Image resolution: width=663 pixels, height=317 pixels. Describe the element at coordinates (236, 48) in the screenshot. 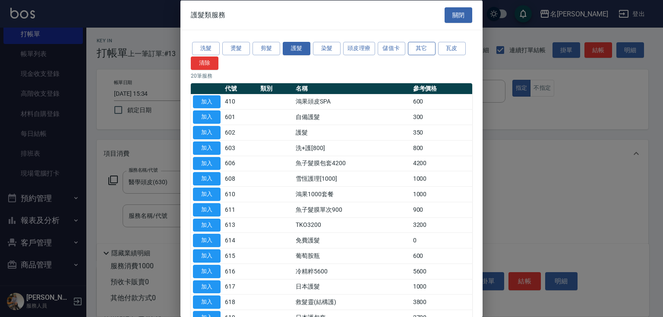

I see `button: 燙髮` at that location.